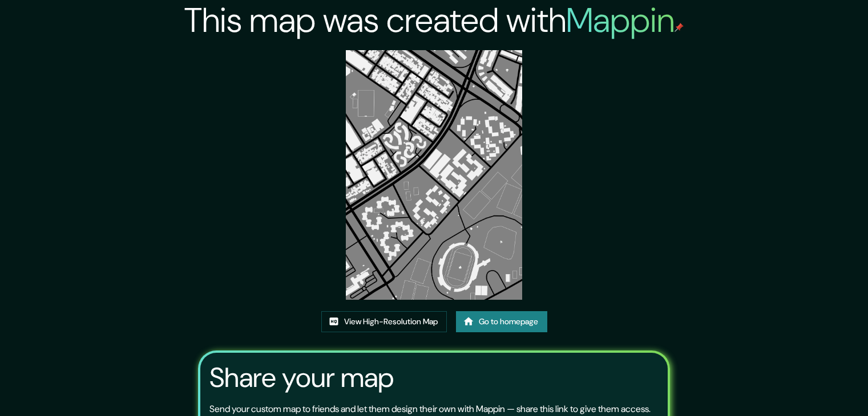 This screenshot has height=416, width=868. What do you see at coordinates (434, 175) in the screenshot?
I see `img: created-map` at bounding box center [434, 175].